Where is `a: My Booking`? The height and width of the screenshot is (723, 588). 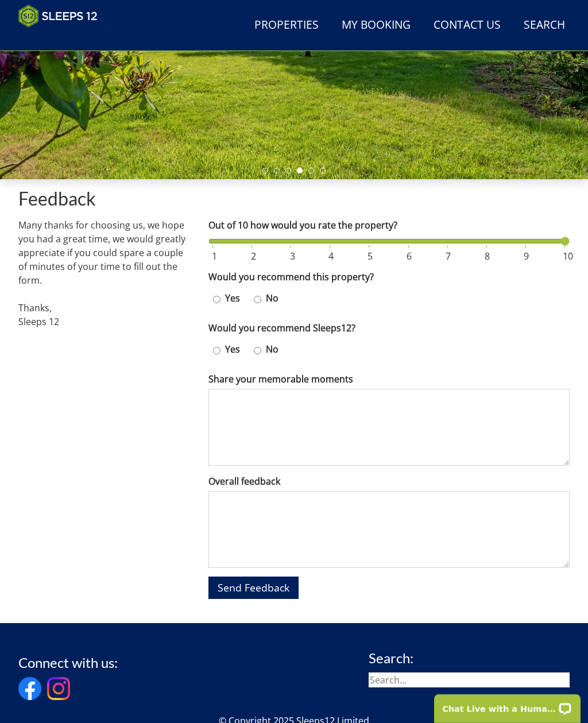 a: My Booking is located at coordinates (376, 26).